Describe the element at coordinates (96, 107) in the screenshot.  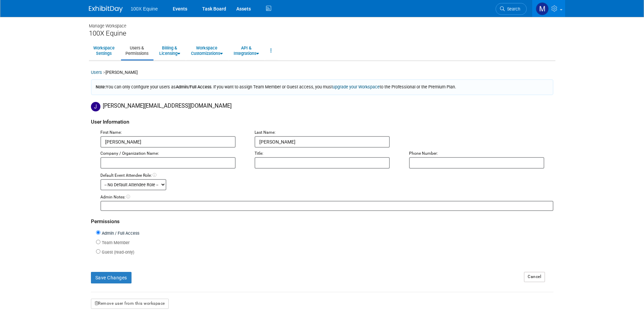
I see `img: Julie Gleason` at that location.